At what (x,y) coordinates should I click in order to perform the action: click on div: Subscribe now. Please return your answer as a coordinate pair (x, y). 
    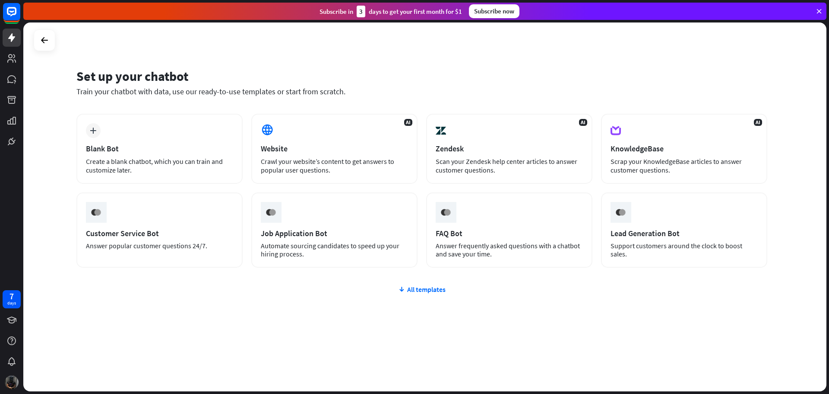
    Looking at the image, I should click on (494, 11).